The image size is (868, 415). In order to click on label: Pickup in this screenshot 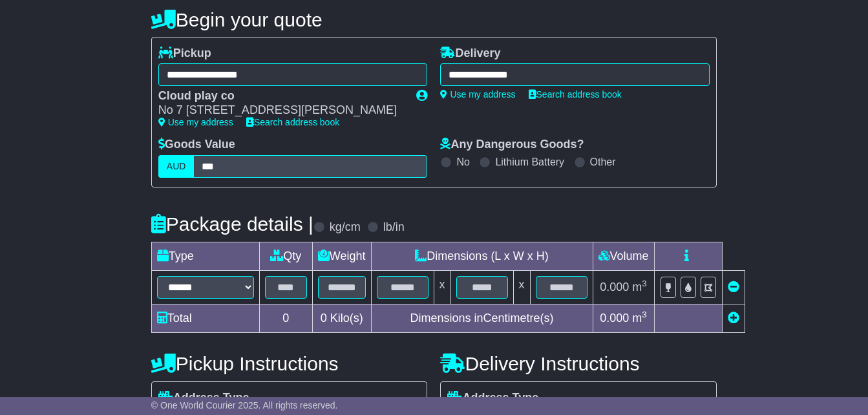, I will do `click(185, 54)`.